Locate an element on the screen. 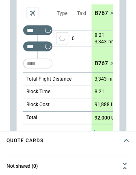 This screenshot has height=175, width=136. p: Block Cost is located at coordinates (38, 104).